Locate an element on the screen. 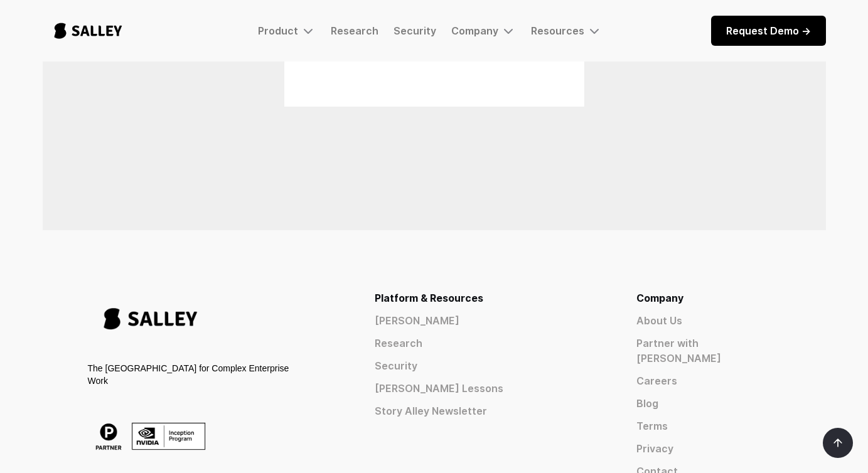 The width and height of the screenshot is (868, 473). a: Story Alley Newsletter is located at coordinates (482, 411).